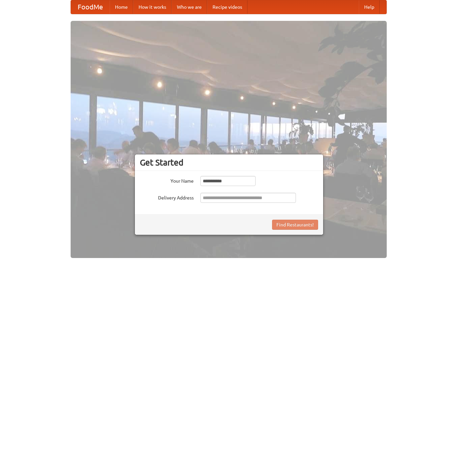 This screenshot has width=457, height=476. What do you see at coordinates (90, 7) in the screenshot?
I see `a: FoodMe` at bounding box center [90, 7].